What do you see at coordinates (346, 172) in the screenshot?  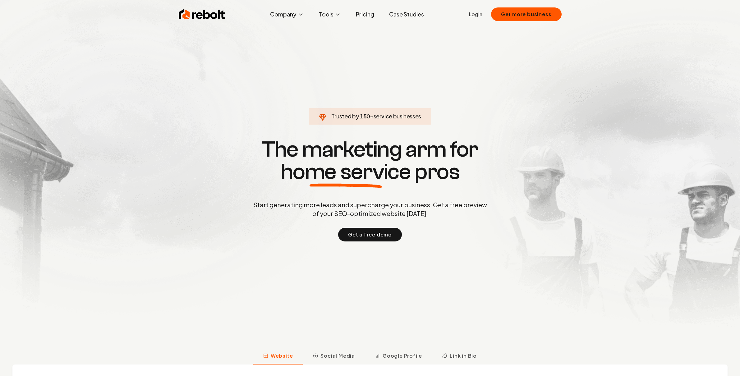 I see `span: home service` at bounding box center [346, 172].